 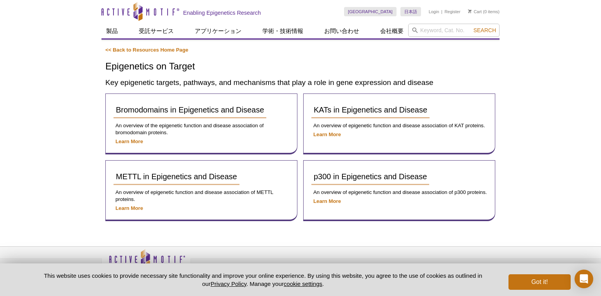 I want to click on p: An overview of epigenetic function and disease association of METTL proteins., so click(x=201, y=196).